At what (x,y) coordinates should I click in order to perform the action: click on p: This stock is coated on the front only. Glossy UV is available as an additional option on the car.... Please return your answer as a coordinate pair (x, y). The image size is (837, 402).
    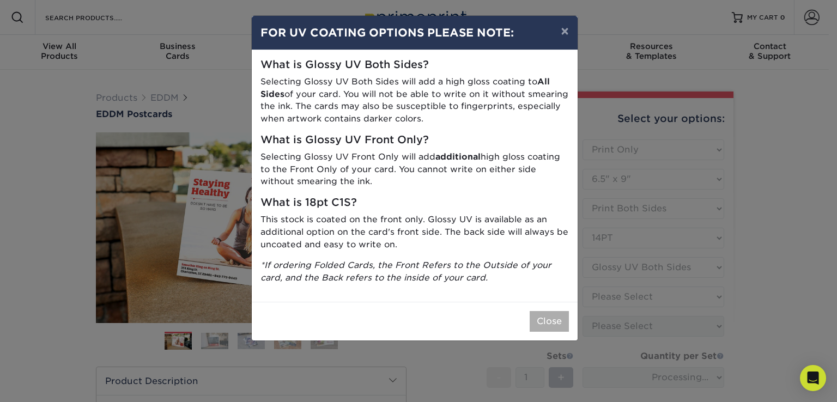
    Looking at the image, I should click on (415, 232).